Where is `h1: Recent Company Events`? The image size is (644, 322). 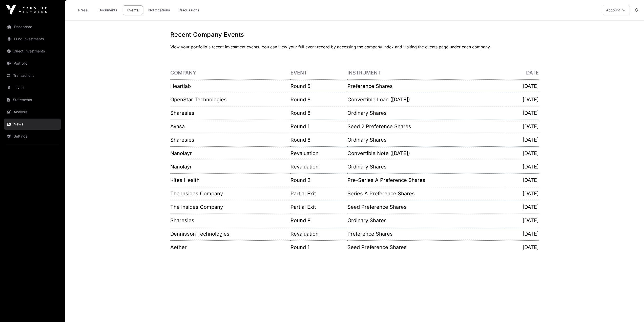 h1: Recent Company Events is located at coordinates (355, 35).